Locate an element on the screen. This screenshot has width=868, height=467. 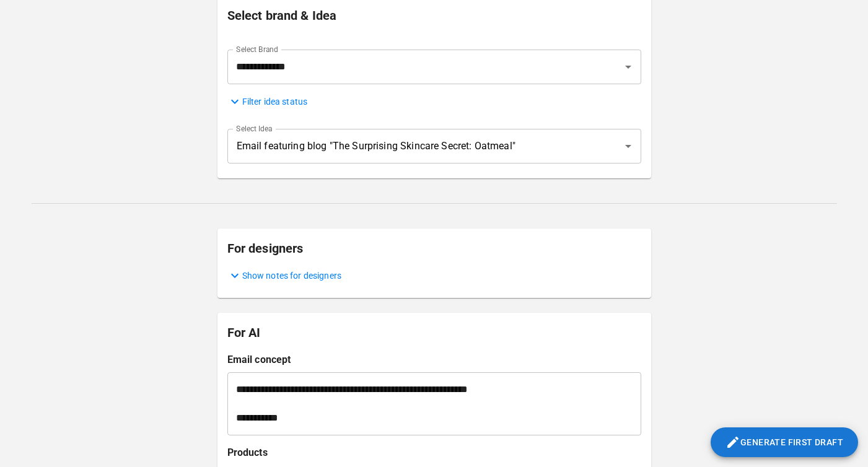
p: Email concept is located at coordinates (434, 360).